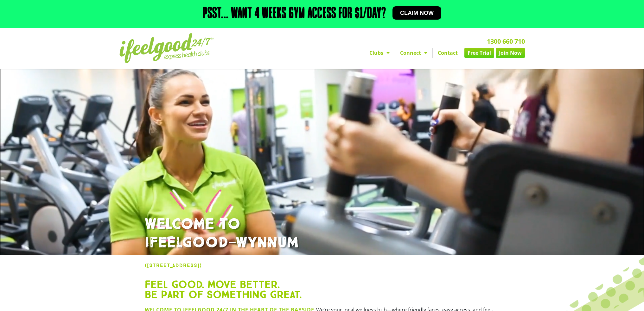  What do you see at coordinates (379, 53) in the screenshot?
I see `a: Clubs` at bounding box center [379, 53].